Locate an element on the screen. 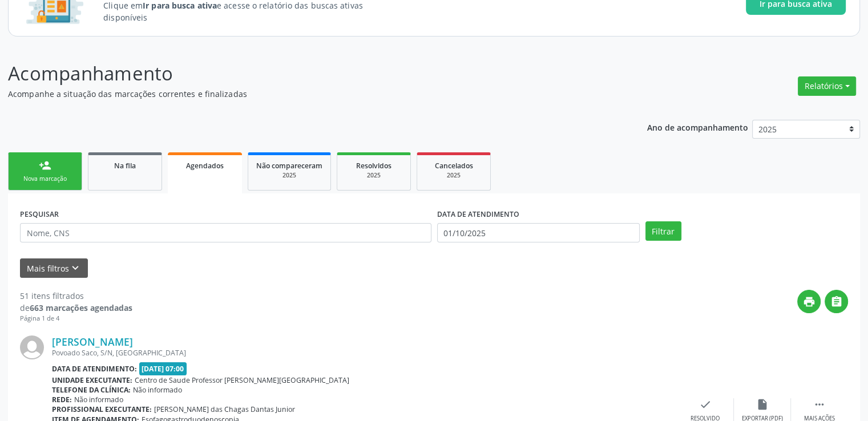  div: Nova marcação is located at coordinates (45, 179).